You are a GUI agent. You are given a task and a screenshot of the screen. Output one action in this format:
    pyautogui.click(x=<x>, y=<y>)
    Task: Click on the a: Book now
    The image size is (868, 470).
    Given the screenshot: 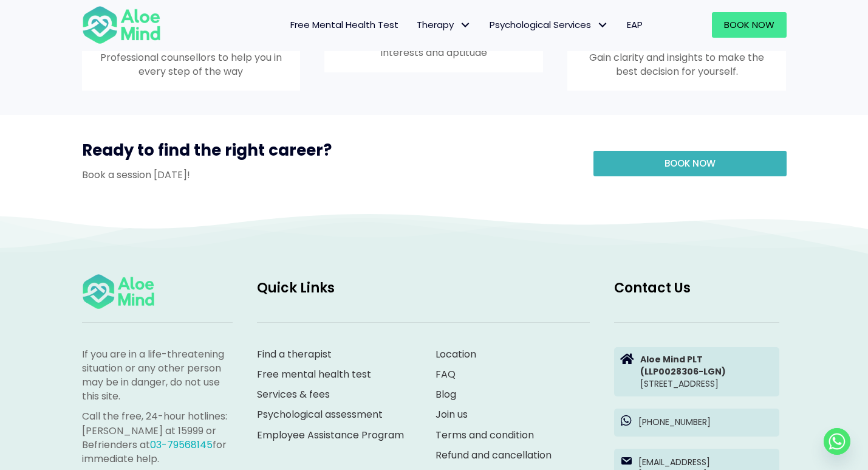 What is the action you would take?
    pyautogui.click(x=690, y=163)
    